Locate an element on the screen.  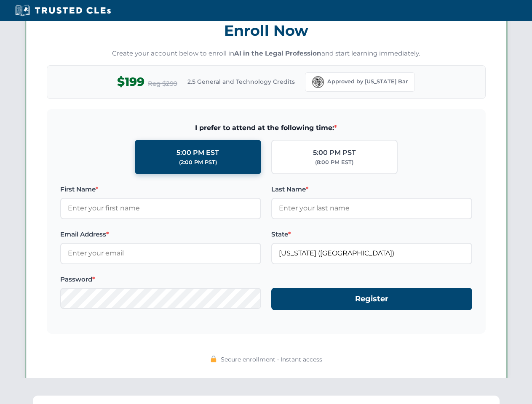
strong: AI in the Legal Profession is located at coordinates (278, 53).